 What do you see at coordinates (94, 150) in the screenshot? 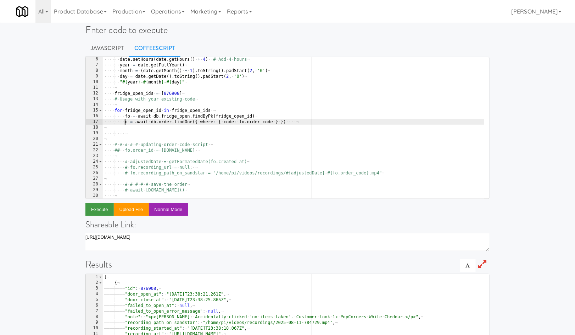
I see `div: 22` at bounding box center [94, 150].